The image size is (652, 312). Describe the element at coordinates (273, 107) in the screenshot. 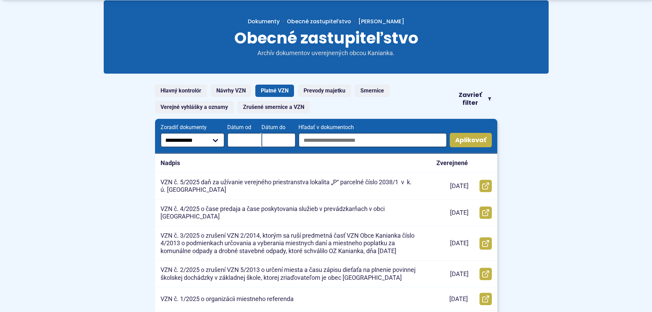

I see `a: Zrušené smernice a VZN` at that location.